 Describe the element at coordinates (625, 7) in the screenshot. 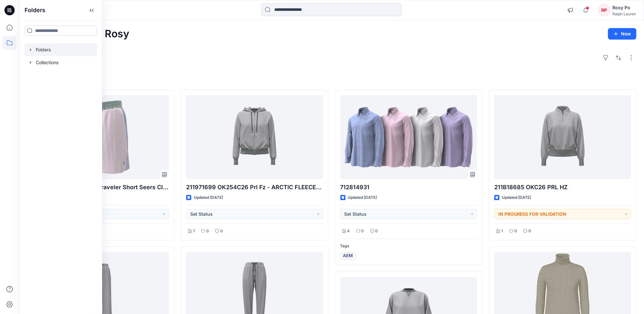

I see `div: Rosy Po` at that location.